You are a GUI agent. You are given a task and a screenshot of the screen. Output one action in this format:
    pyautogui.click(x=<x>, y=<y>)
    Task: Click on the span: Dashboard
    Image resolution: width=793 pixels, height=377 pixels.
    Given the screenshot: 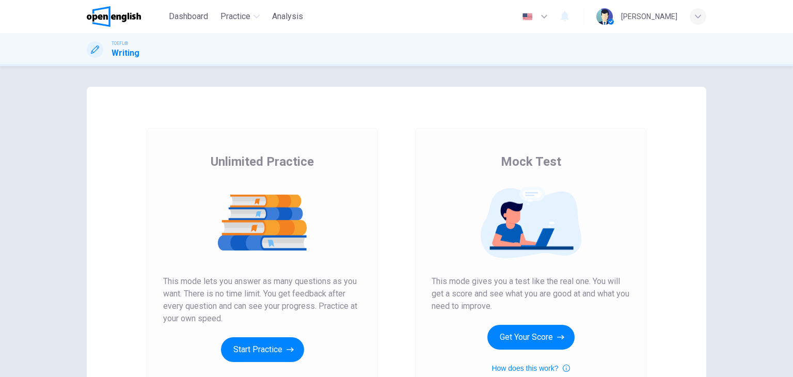 What is the action you would take?
    pyautogui.click(x=188, y=17)
    